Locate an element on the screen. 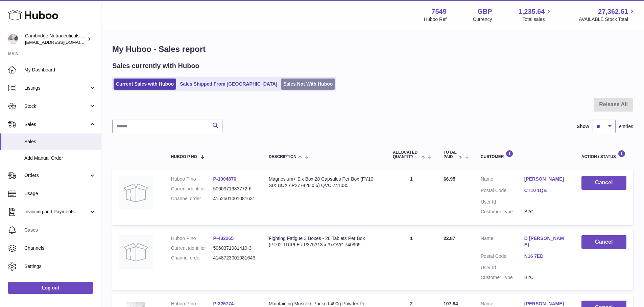  a: P-432265 is located at coordinates (223, 239).